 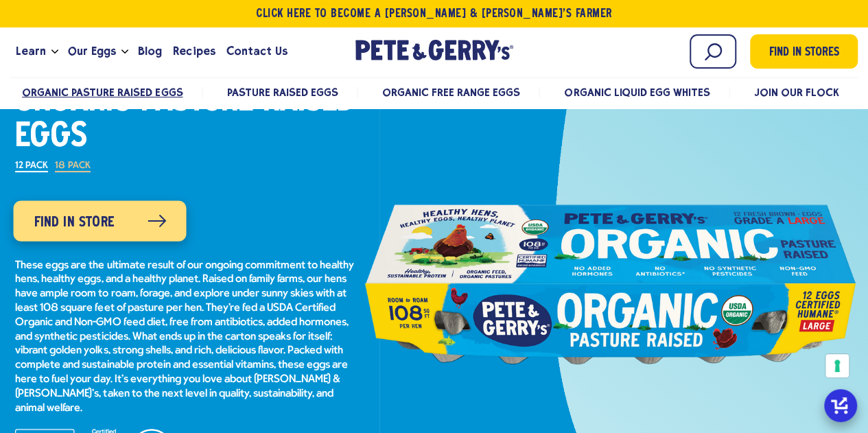 What do you see at coordinates (803, 52) in the screenshot?
I see `a: Find in Stores` at bounding box center [803, 52].